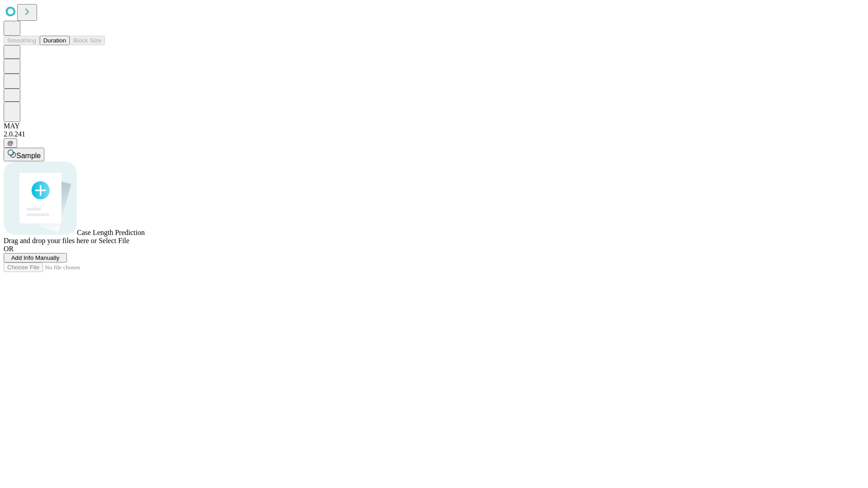  I want to click on span: Case Length Prediction, so click(111, 233).